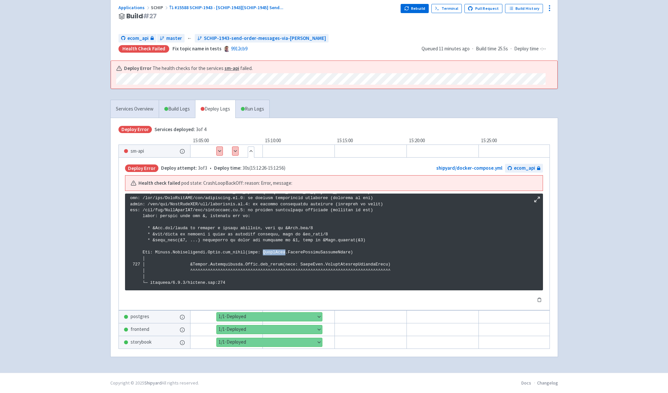 The width and height of the screenshot is (668, 393). Describe the element at coordinates (137, 151) in the screenshot. I see `span: sm-api` at that location.